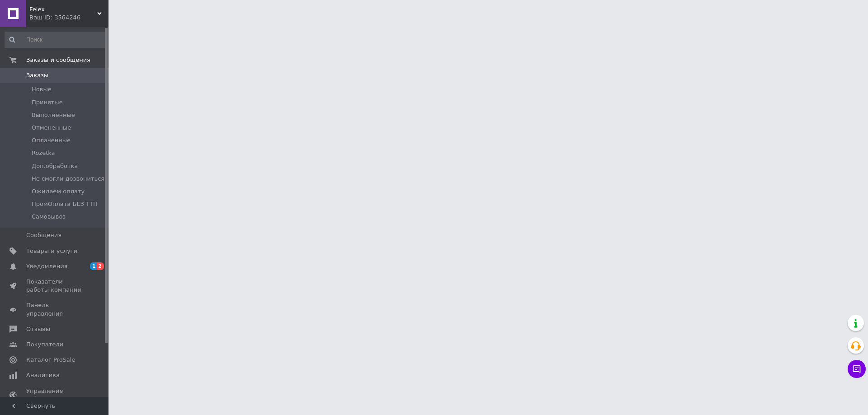  Describe the element at coordinates (56, 40) in the screenshot. I see `input: Поиск` at that location.